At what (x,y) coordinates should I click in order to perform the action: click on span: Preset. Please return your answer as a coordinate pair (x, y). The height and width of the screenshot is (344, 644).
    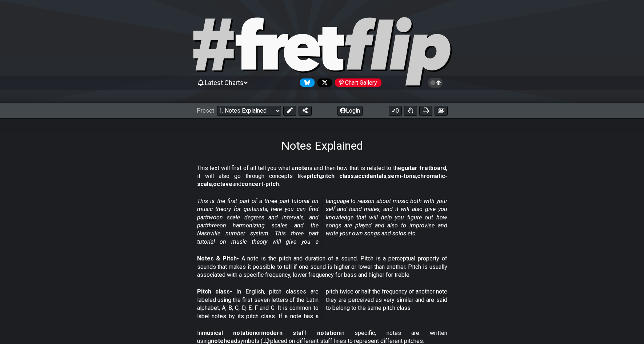
    Looking at the image, I should click on (205, 111).